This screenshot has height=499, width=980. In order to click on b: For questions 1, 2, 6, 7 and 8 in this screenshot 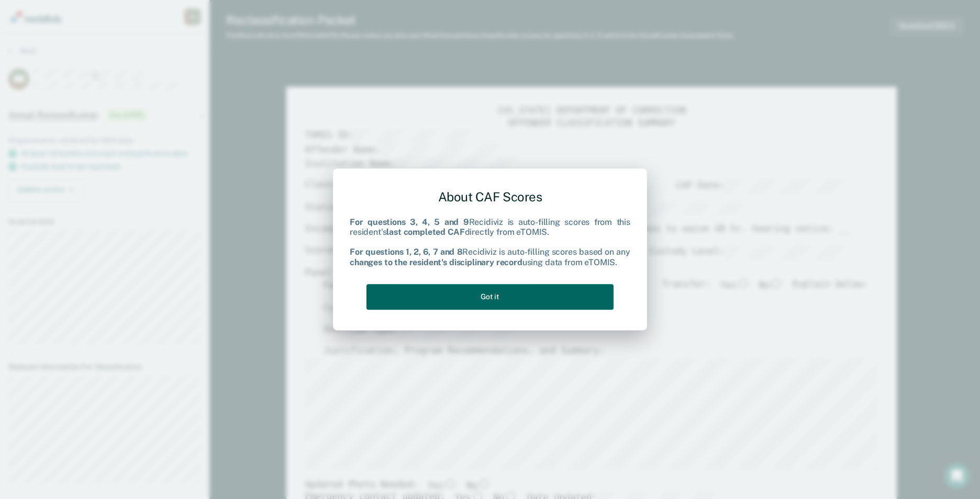, I will do `click(406, 252)`.